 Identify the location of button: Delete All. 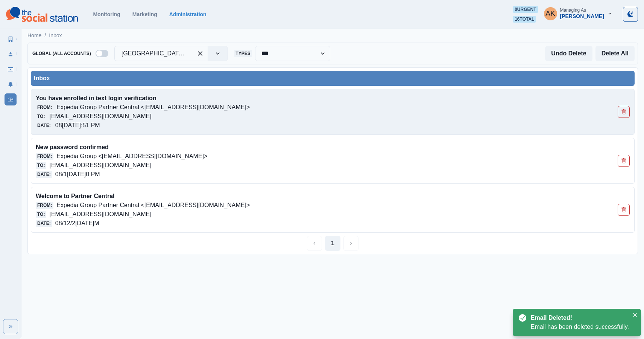
(615, 53).